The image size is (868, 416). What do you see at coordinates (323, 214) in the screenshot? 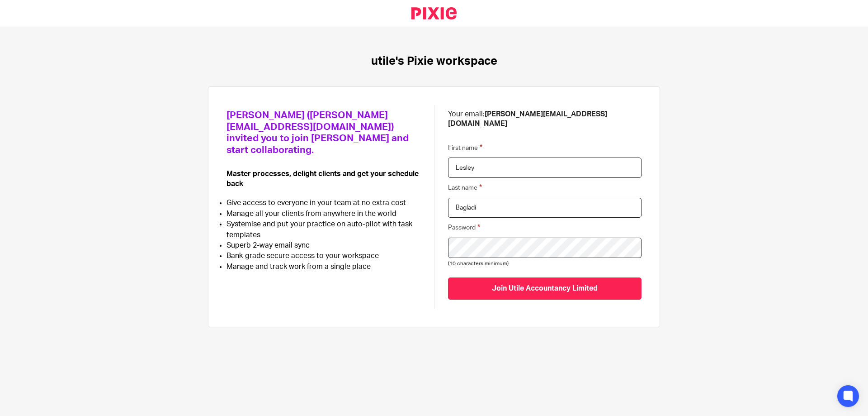
I see `li: Manage all your clients from anywhere in the world` at bounding box center [323, 214].